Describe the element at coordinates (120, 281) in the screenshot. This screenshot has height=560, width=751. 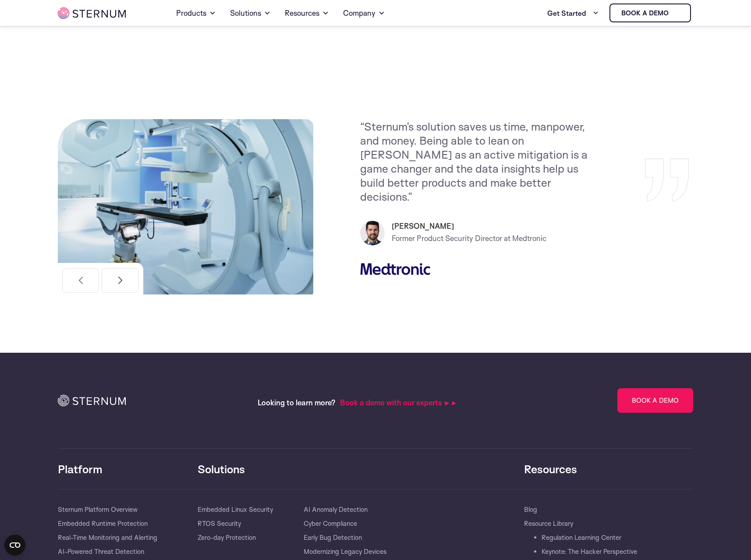
I see `button: Next` at that location.